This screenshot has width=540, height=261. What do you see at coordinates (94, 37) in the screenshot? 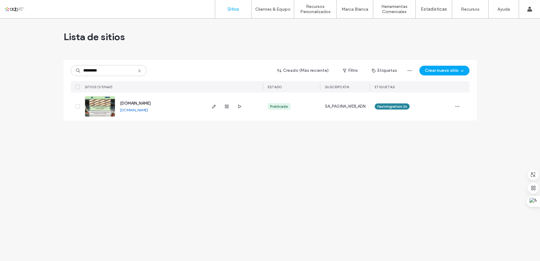
I see `span: Lista de sitios` at bounding box center [94, 37].